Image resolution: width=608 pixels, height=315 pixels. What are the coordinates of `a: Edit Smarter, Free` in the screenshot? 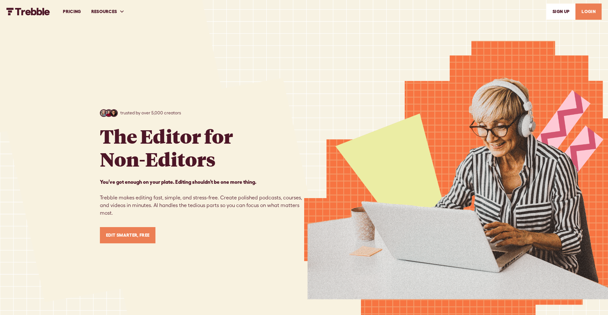 It's located at (128, 235).